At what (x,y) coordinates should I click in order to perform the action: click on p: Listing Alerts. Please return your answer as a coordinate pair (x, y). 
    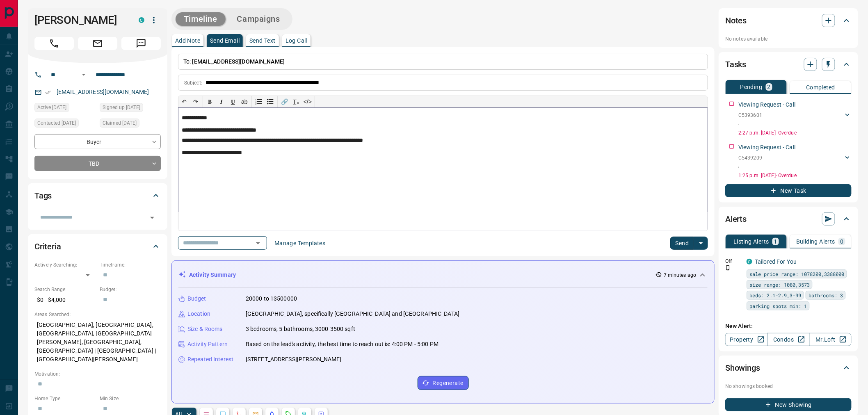
    Looking at the image, I should click on (751, 242).